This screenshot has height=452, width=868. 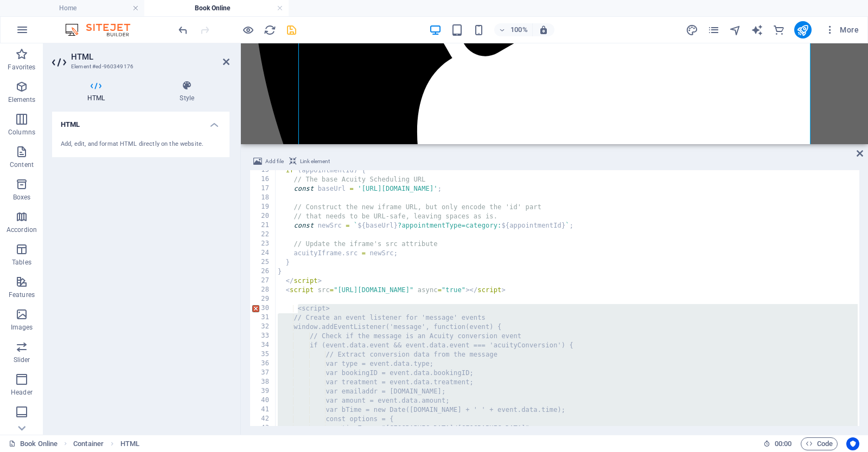 What do you see at coordinates (275, 161) in the screenshot?
I see `span: Add file` at bounding box center [275, 161].